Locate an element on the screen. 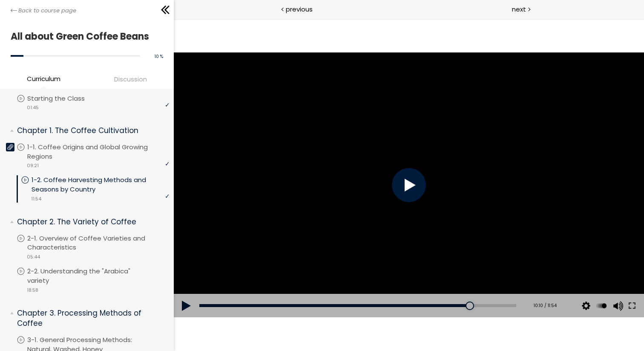 This screenshot has height=351, width=644. button: Volume is located at coordinates (443, 287).